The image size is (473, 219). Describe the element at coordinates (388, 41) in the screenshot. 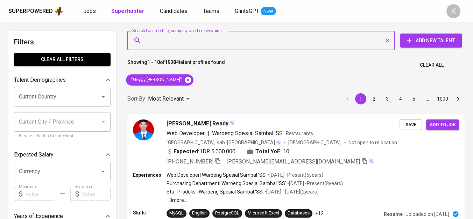

I see `button: Clear` at that location.